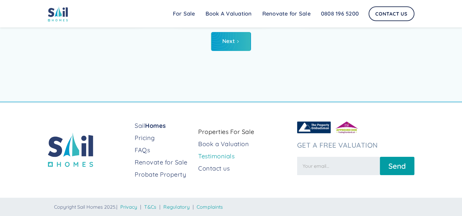 Image resolution: width=462 pixels, height=216 pixels. I want to click on a: Pricing, so click(164, 138).